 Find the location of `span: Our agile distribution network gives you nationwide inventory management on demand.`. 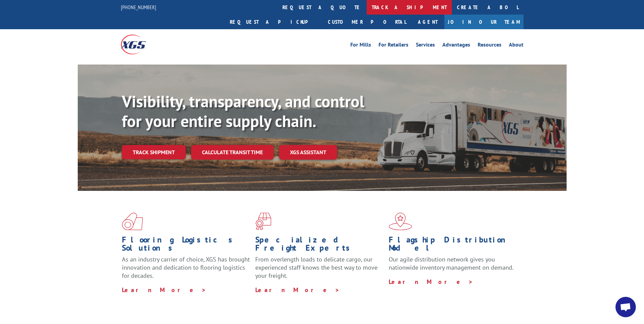

span: Our agile distribution network gives you nationwide inventory management on demand. is located at coordinates (451, 263).